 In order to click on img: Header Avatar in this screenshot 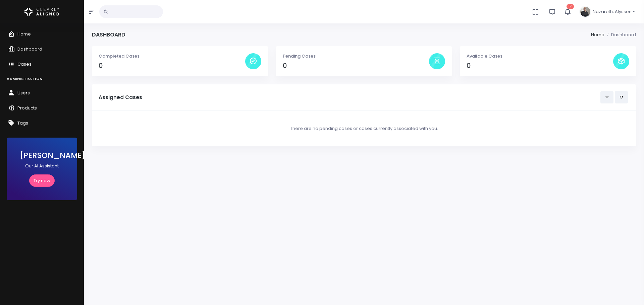, I will do `click(585, 12)`.